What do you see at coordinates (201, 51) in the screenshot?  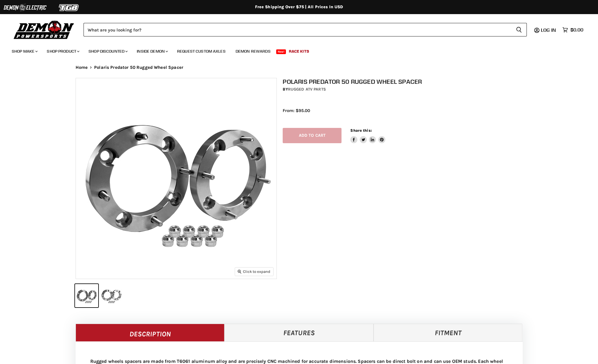 I see `a: Request Custom Axles` at bounding box center [201, 51].